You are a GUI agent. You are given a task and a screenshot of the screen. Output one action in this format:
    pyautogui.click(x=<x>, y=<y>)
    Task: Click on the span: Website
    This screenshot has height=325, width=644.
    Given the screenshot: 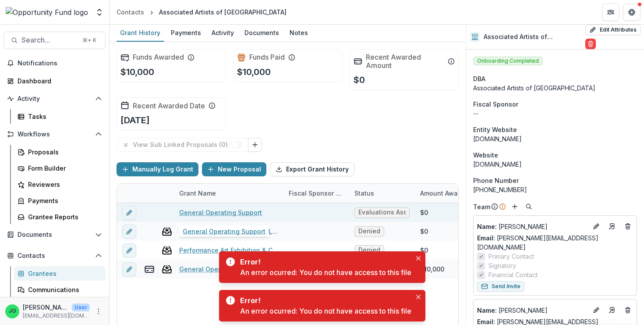 What is the action you would take?
    pyautogui.click(x=485, y=154)
    